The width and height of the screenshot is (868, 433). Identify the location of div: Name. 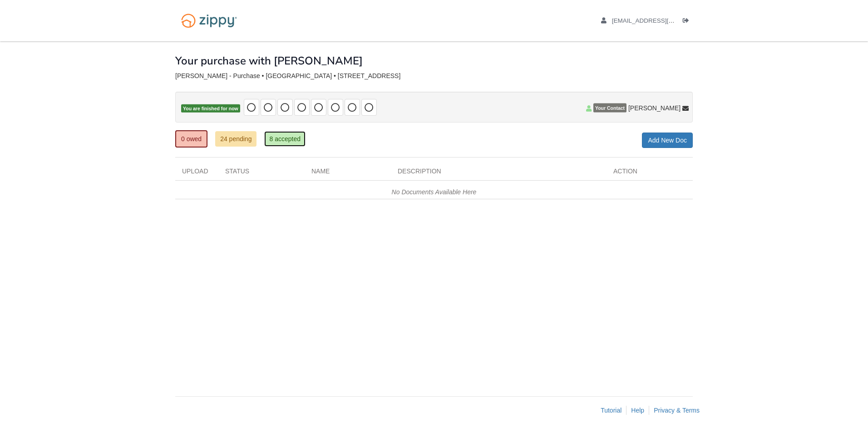
(348, 173).